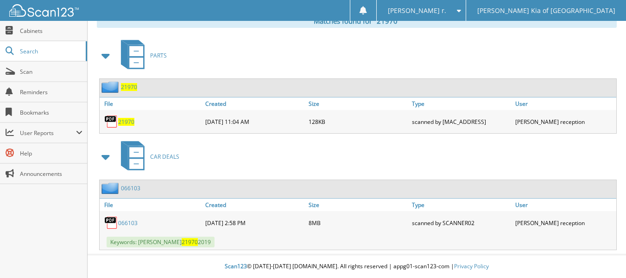 The image size is (626, 278). What do you see at coordinates (357, 21) in the screenshot?
I see `div: Matches found for "21970"` at bounding box center [357, 21].